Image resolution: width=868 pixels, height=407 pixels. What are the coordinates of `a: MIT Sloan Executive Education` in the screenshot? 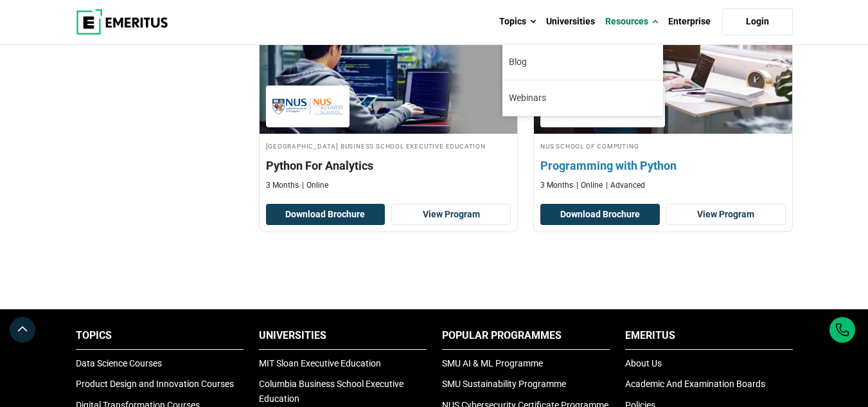 It's located at (320, 363).